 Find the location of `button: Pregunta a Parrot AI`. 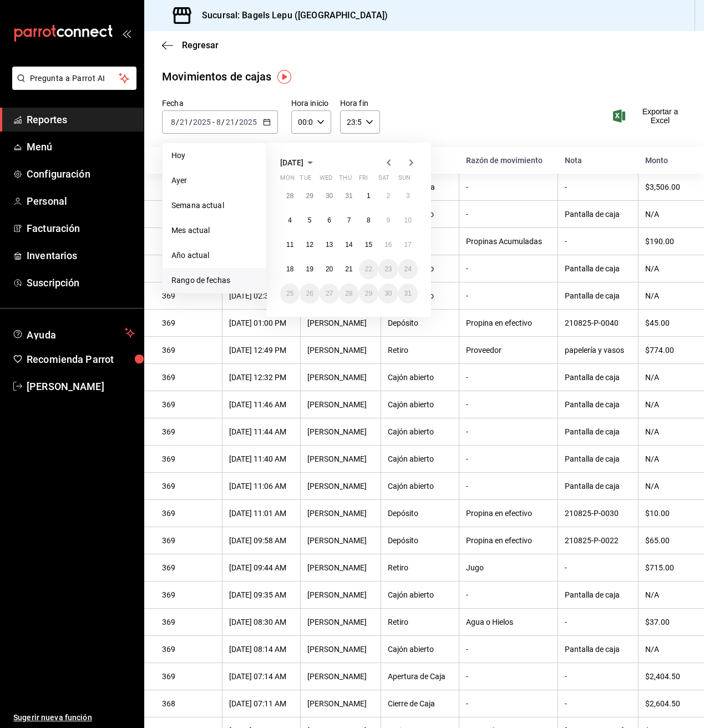

button: Pregunta a Parrot AI is located at coordinates (75, 78).